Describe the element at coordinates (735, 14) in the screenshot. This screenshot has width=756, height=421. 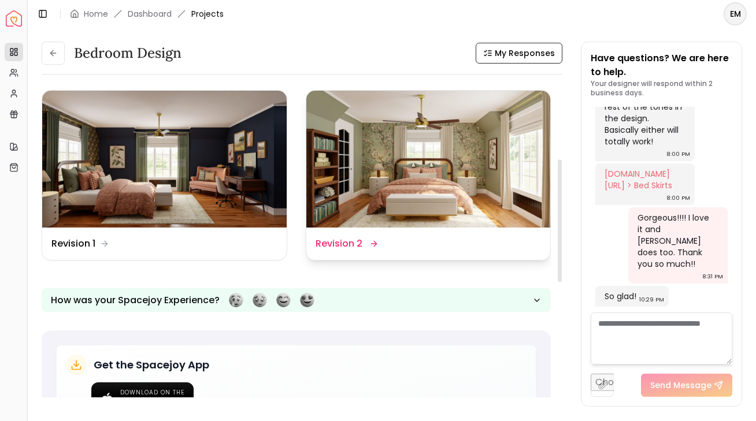
I see `button: EM` at that location.